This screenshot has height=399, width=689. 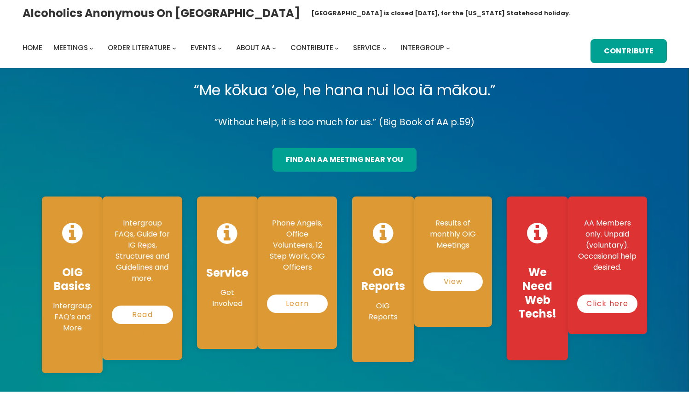 I want to click on span: Home, so click(x=32, y=47).